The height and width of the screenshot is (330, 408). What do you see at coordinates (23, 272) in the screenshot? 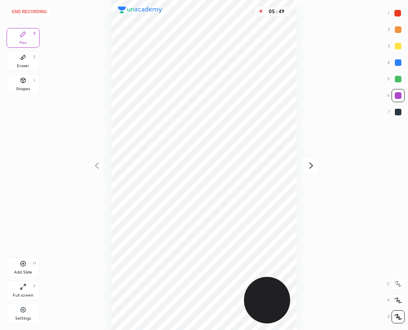
I see `div: Add Slide` at bounding box center [23, 272].